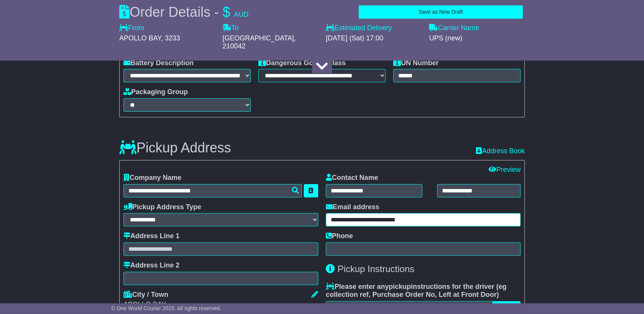 The width and height of the screenshot is (644, 314). I want to click on span: pickup, so click(399, 287).